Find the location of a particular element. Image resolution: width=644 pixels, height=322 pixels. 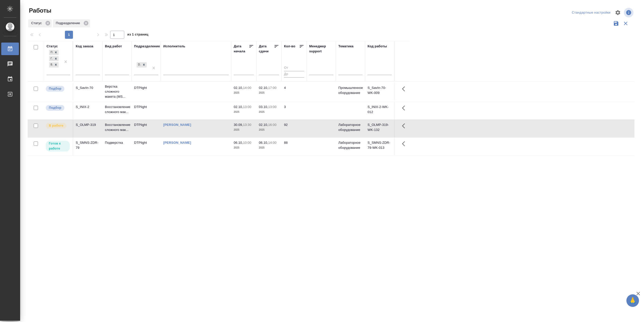

p: Верстка сложного макета (MS... is located at coordinates (117, 91).